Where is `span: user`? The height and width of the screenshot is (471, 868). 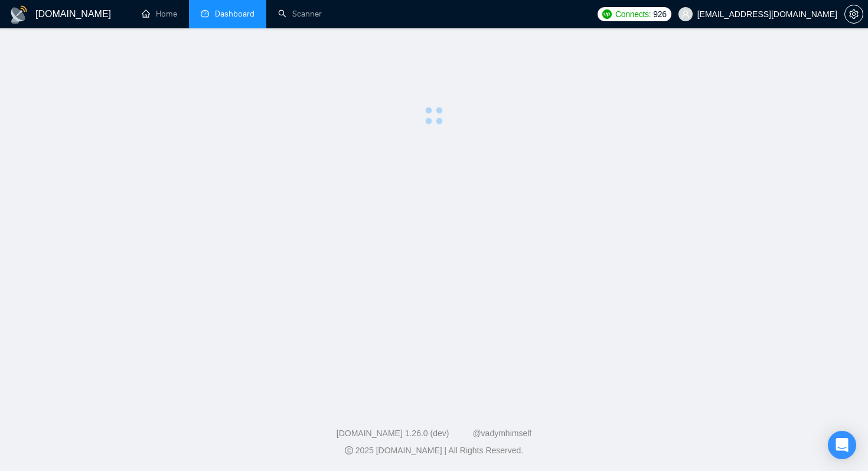
span: user is located at coordinates (686, 14).